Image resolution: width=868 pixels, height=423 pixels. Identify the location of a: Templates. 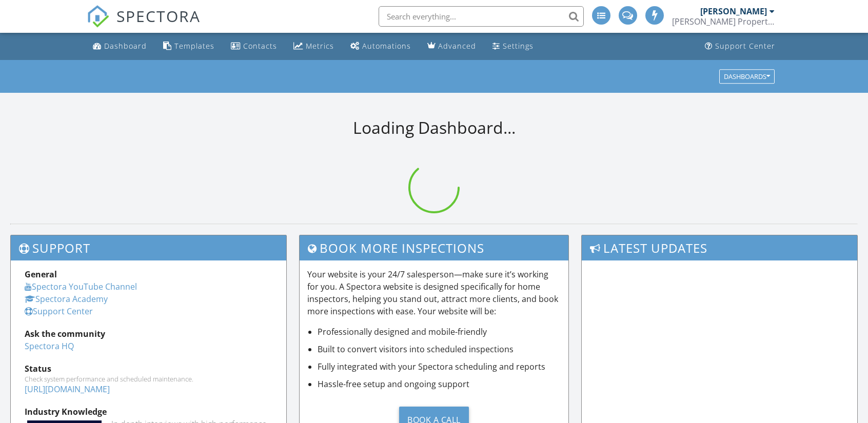
(189, 46).